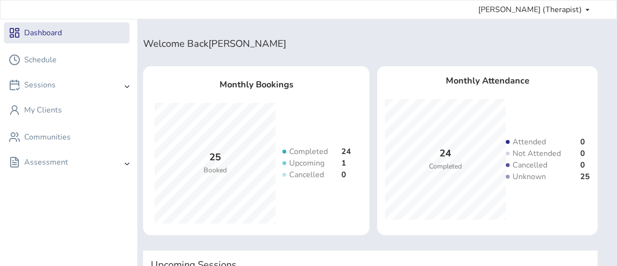 The image size is (617, 266). Describe the element at coordinates (308, 152) in the screenshot. I see `p: Completed` at that location.